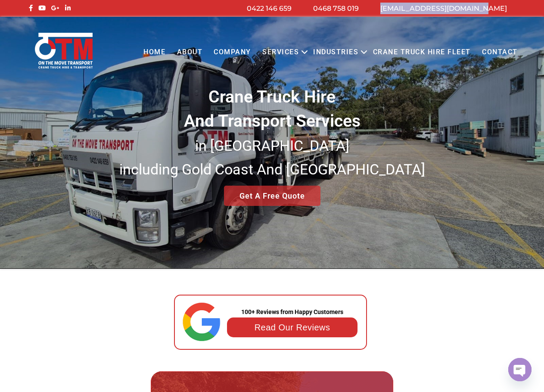 The height and width of the screenshot is (392, 544). What do you see at coordinates (421, 52) in the screenshot?
I see `a: Crane Truck Hire Fleet` at bounding box center [421, 52].